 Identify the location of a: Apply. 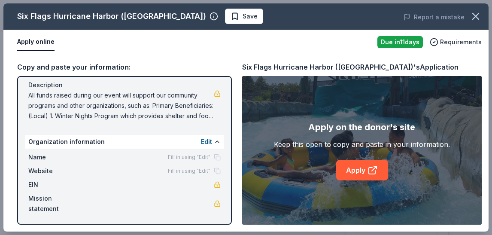
(362, 170).